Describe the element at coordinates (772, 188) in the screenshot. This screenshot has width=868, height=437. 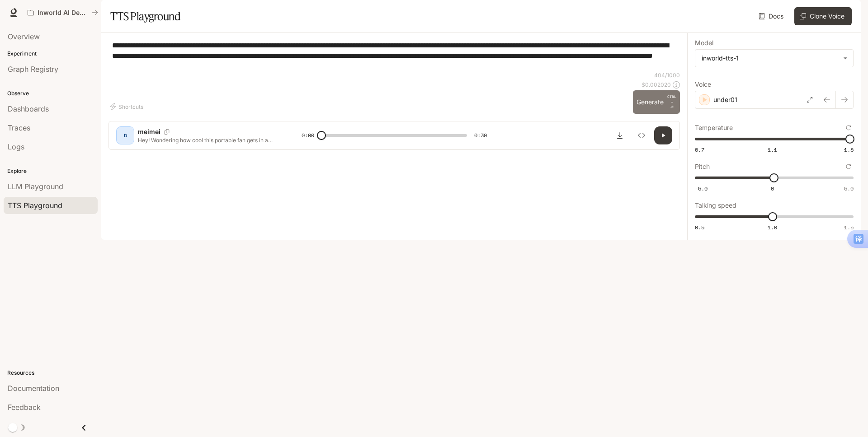
I see `span: 0` at that location.